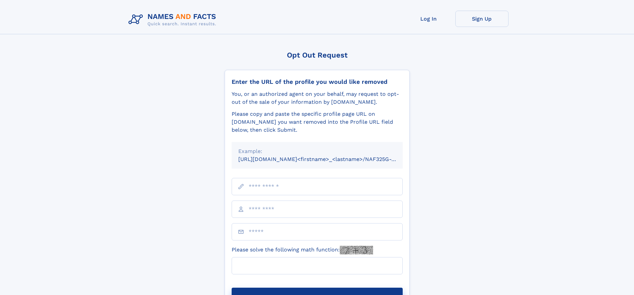  I want to click on div: Example:, so click(317, 151).